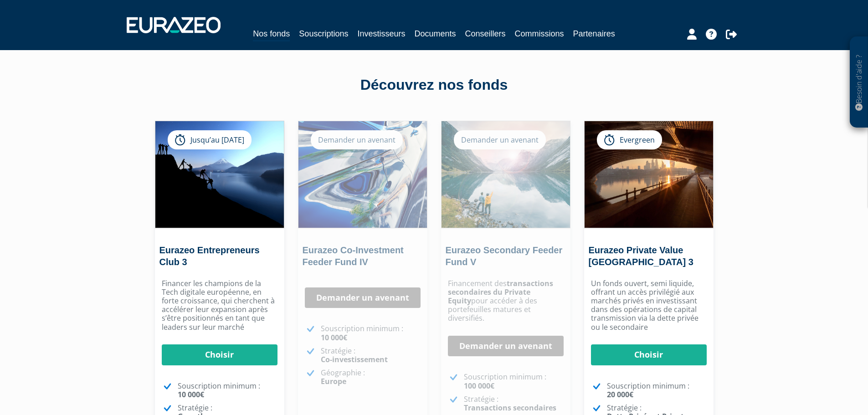 The width and height of the screenshot is (868, 415). What do you see at coordinates (539, 34) in the screenshot?
I see `a: Commissions` at bounding box center [539, 34].